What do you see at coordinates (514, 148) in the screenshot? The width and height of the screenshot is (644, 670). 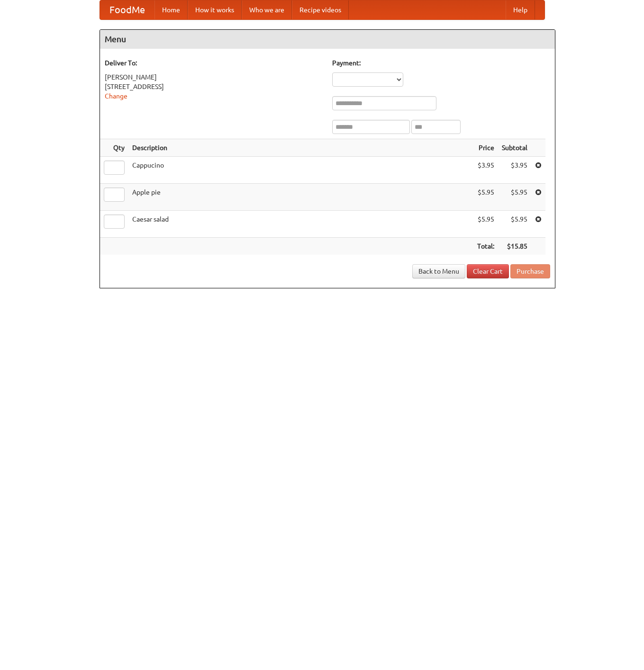 I see `th: Subtotal` at bounding box center [514, 148].